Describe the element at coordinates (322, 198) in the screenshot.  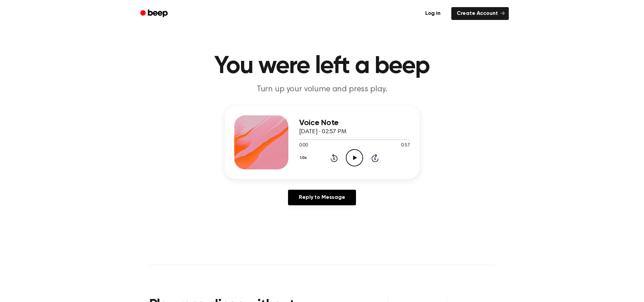
I see `a: Reply to Message` at that location.